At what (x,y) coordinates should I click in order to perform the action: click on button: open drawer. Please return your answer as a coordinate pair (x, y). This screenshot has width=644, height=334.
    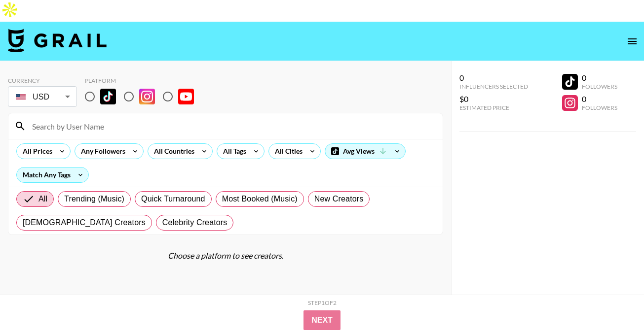
    Looking at the image, I should click on (632, 42).